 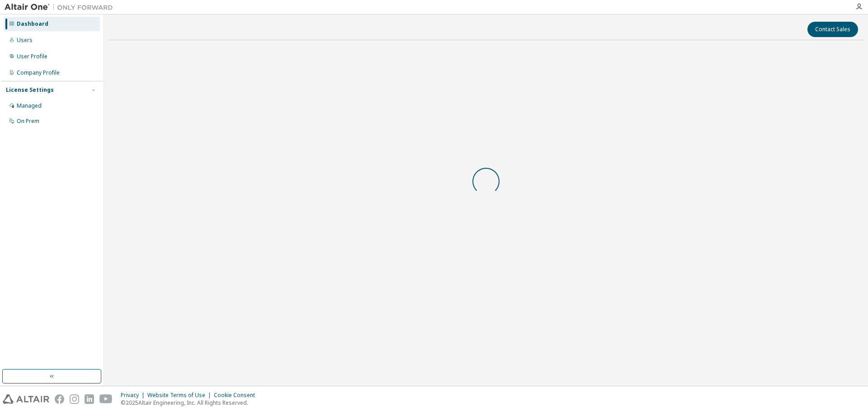 I want to click on button: Contact Sales, so click(x=833, y=29).